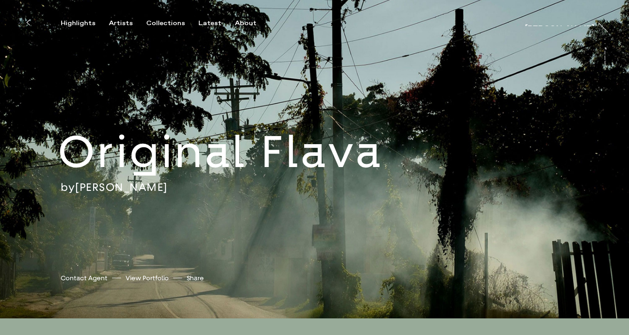 The height and width of the screenshot is (335, 629). I want to click on a: Contact Agent, so click(84, 278).